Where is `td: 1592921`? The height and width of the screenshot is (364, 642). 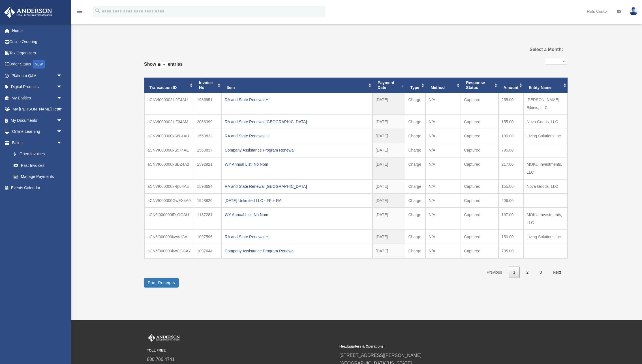
td: 1592921 is located at coordinates (208, 168).